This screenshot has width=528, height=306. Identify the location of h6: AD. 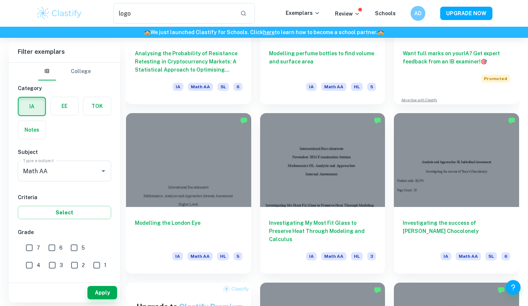
(418, 13).